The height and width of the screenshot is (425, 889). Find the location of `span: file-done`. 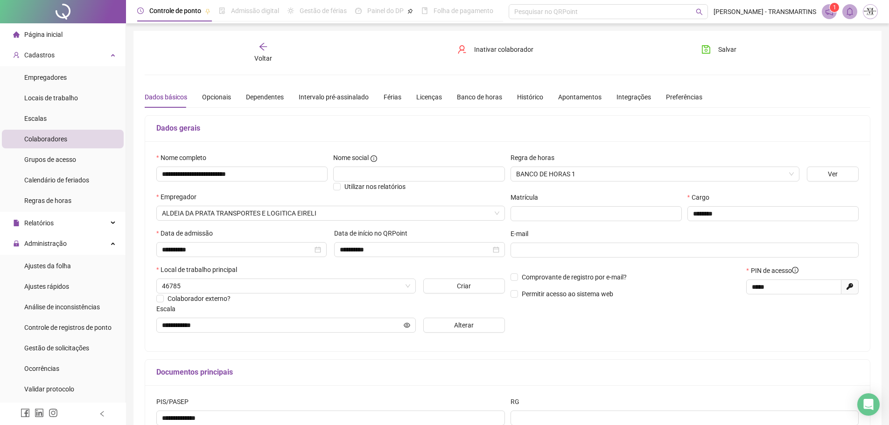

span: file-done is located at coordinates (222, 11).